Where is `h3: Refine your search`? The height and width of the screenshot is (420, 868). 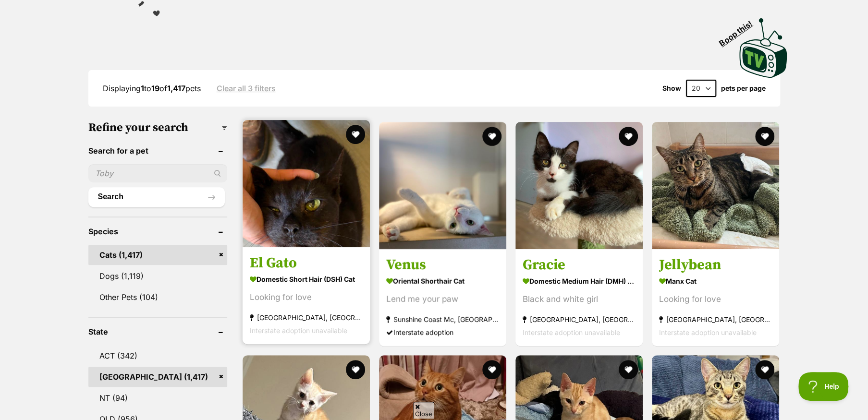 h3: Refine your search is located at coordinates (158, 128).